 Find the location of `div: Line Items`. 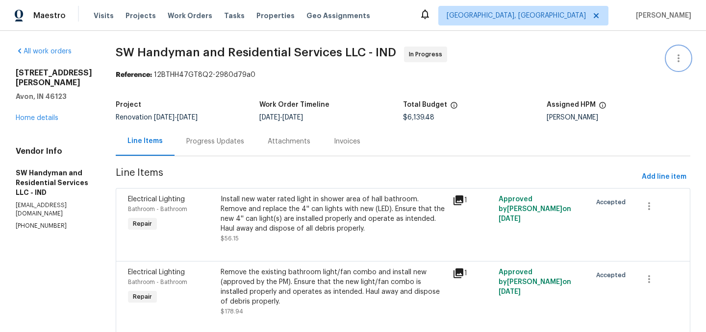

div: Line Items is located at coordinates (145, 141).